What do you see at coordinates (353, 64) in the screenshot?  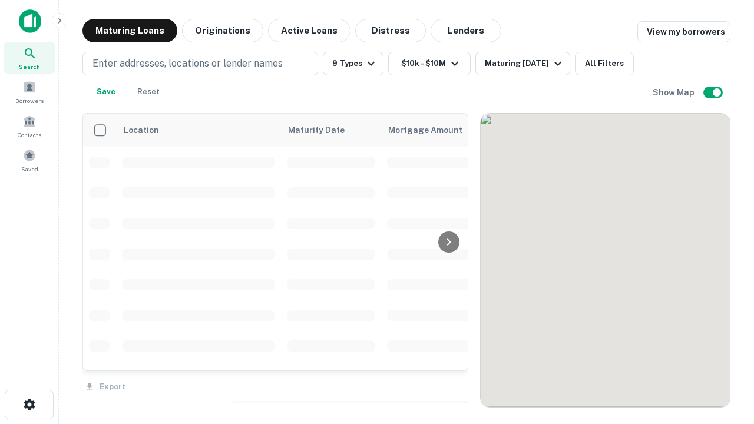 I see `button: 9 Types` at bounding box center [353, 64].